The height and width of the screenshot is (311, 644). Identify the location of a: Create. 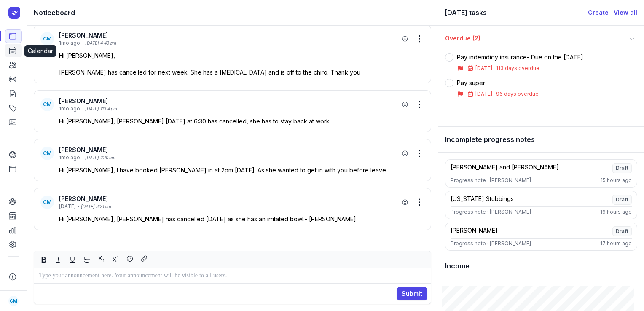
(598, 12).